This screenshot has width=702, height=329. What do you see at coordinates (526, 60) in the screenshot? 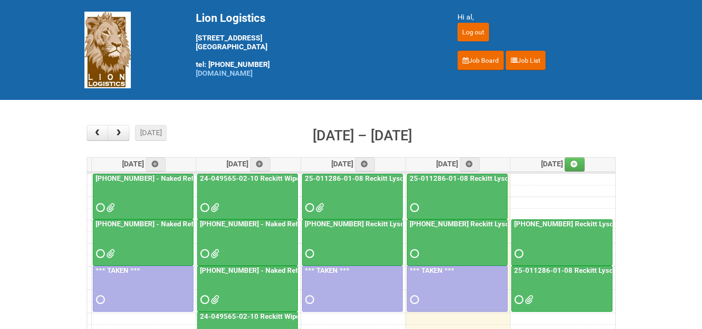
I see `a: Job List` at bounding box center [526, 60].